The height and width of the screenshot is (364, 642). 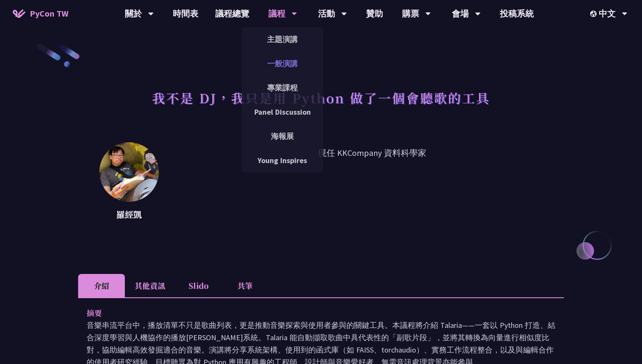 What do you see at coordinates (40, 13) in the screenshot?
I see `a: PyCon TW` at bounding box center [40, 13].